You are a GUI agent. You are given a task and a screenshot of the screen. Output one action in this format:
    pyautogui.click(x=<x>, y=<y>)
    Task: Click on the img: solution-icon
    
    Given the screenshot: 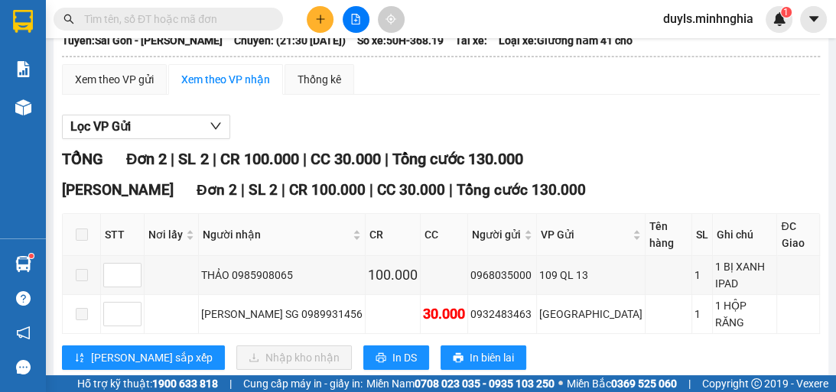 What is the action you would take?
    pyautogui.click(x=23, y=69)
    